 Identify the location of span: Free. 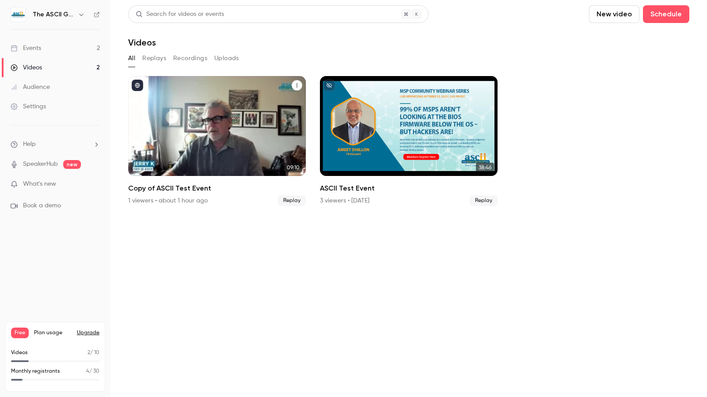
(20, 333).